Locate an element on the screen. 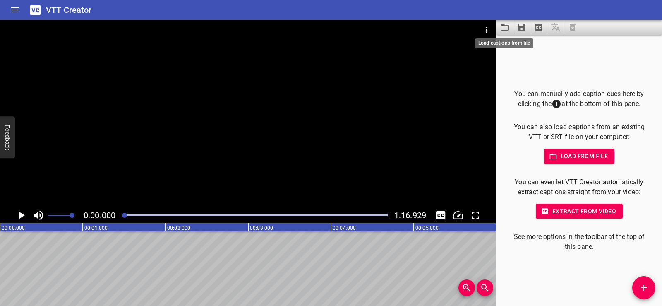 This screenshot has width=662, height=306. button: Toggle captions is located at coordinates (441, 215).